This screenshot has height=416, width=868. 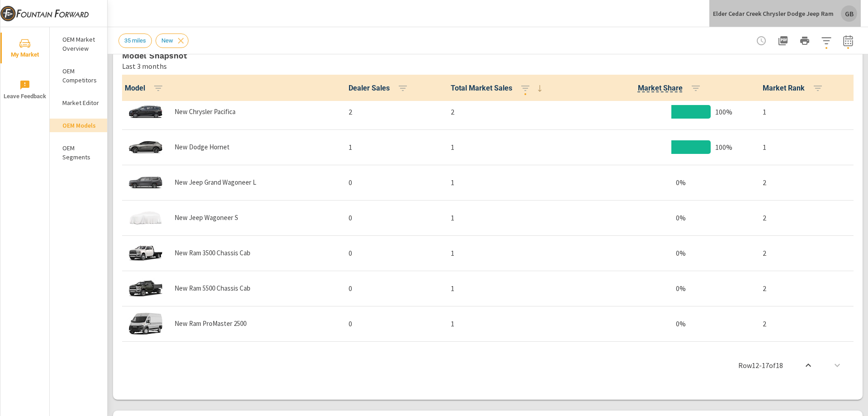 I want to click on p: Last 3 months, so click(x=144, y=66).